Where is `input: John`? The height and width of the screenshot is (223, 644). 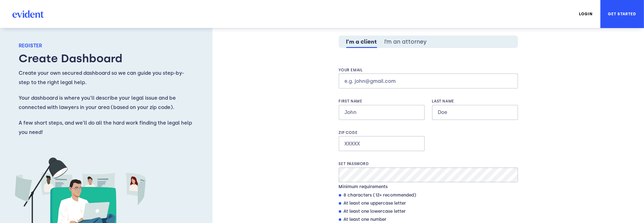 input: John is located at coordinates (382, 113).